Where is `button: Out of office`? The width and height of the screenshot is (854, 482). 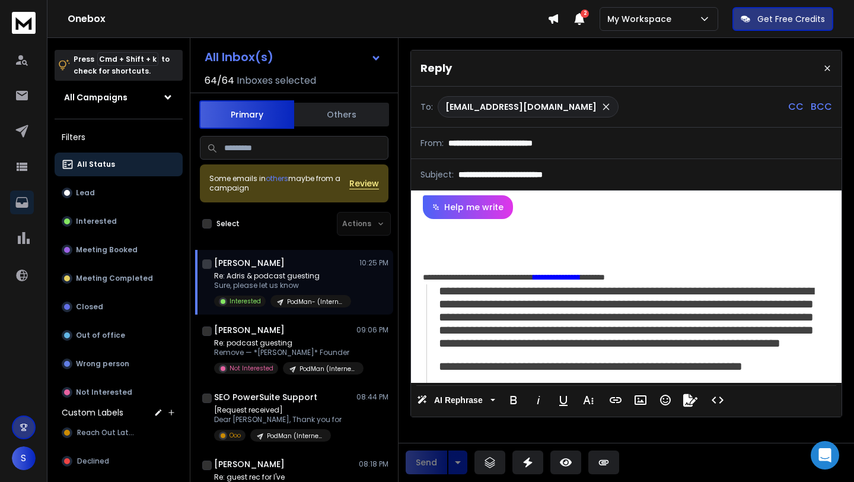
button: Out of office is located at coordinates (119, 335).